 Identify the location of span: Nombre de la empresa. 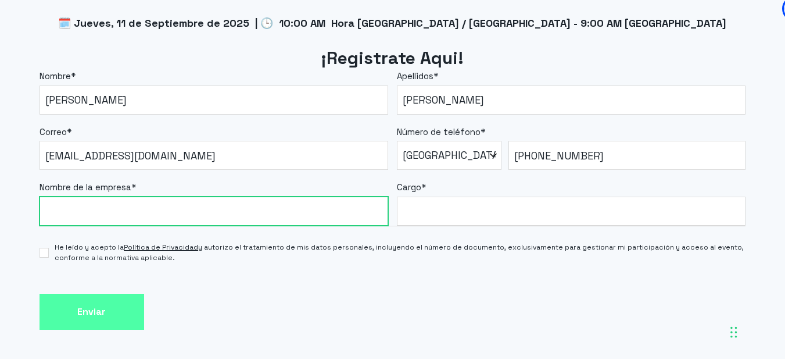
(85, 187).